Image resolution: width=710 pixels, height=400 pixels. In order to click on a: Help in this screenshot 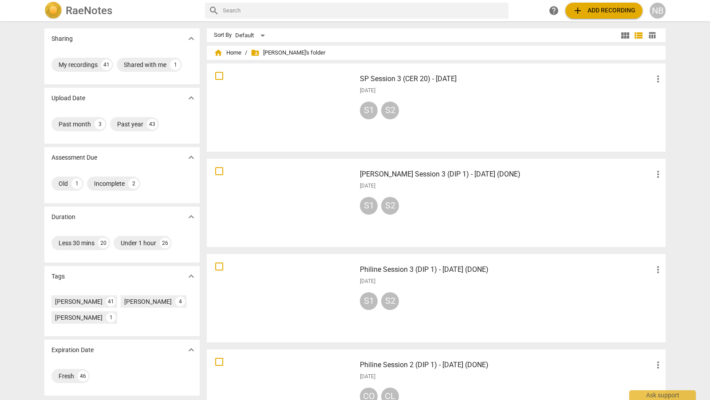, I will do `click(554, 11)`.